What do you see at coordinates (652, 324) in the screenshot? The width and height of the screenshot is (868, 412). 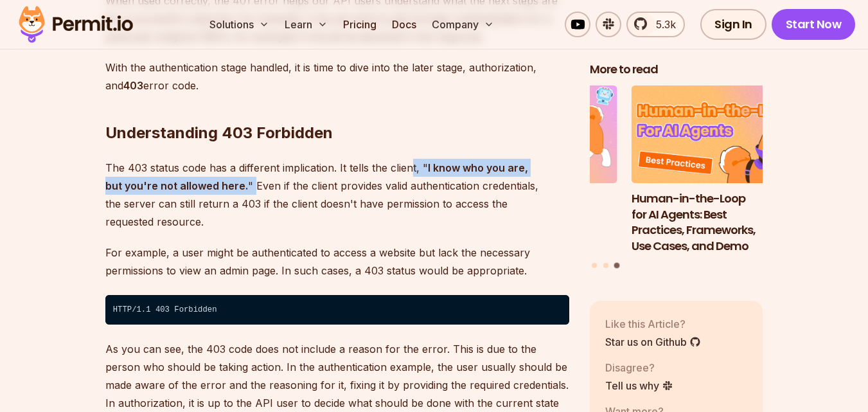 I see `p: Like this Article?` at bounding box center [652, 324].